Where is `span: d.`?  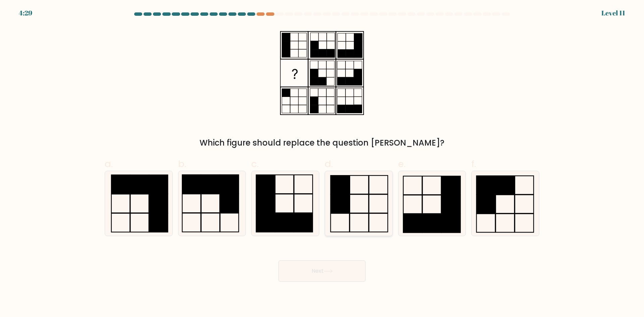 span: d. is located at coordinates (329, 164).